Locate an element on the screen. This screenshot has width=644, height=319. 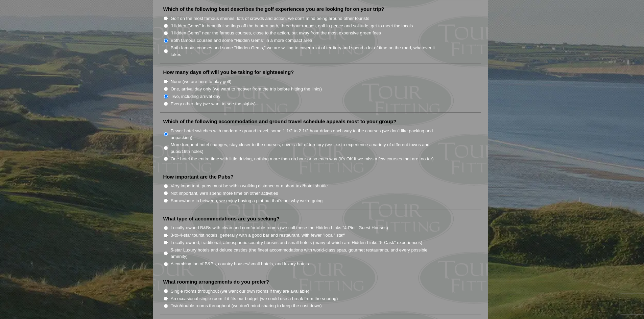
label: One hotel the entire time with little driving, nothing more than an hour or so each way (it’s OK ... is located at coordinates (302, 159).